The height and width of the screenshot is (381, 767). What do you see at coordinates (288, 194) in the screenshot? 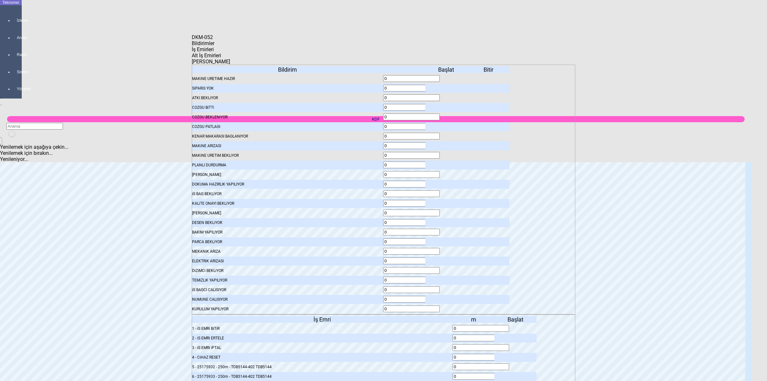
I see `div: iS BAG BEKLiYOR` at bounding box center [288, 194].